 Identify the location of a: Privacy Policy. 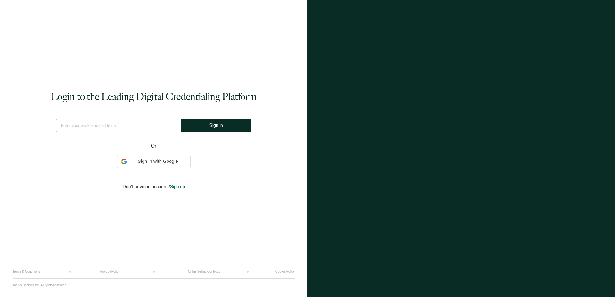
(110, 271).